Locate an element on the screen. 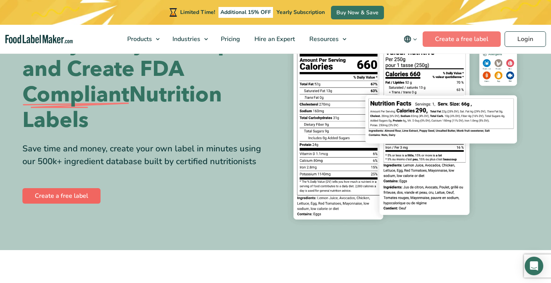 Image resolution: width=551 pixels, height=283 pixels. div: Open Intercom Messenger is located at coordinates (534, 266).